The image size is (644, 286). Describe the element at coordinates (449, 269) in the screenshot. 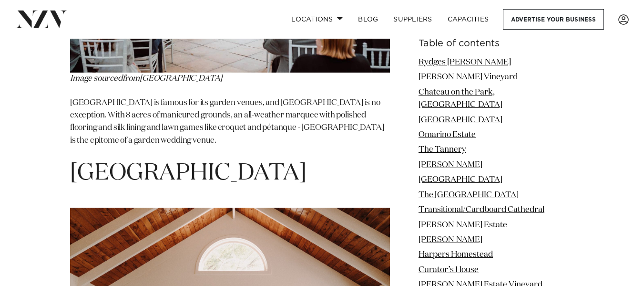

I see `a: Curator’s House` at that location.